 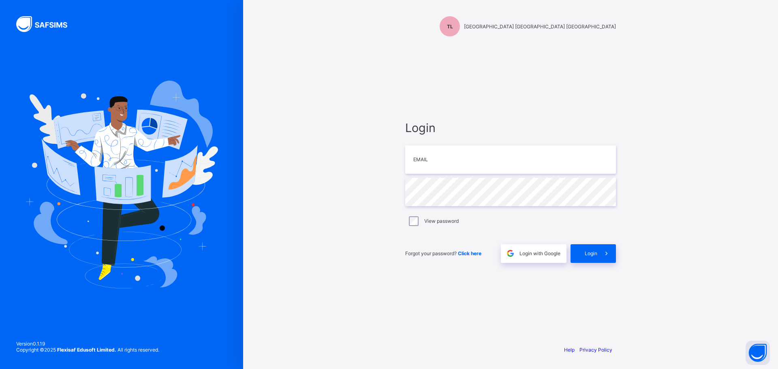 I want to click on label: View password, so click(x=441, y=221).